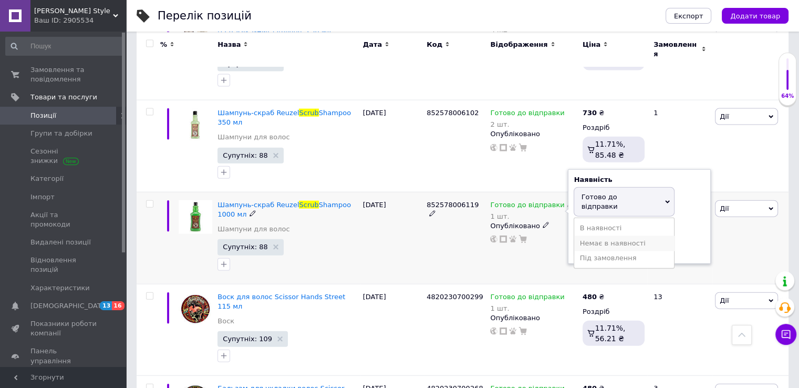 This screenshot has height=388, width=799. I want to click on span: Відновлення позицій, so click(64, 265).